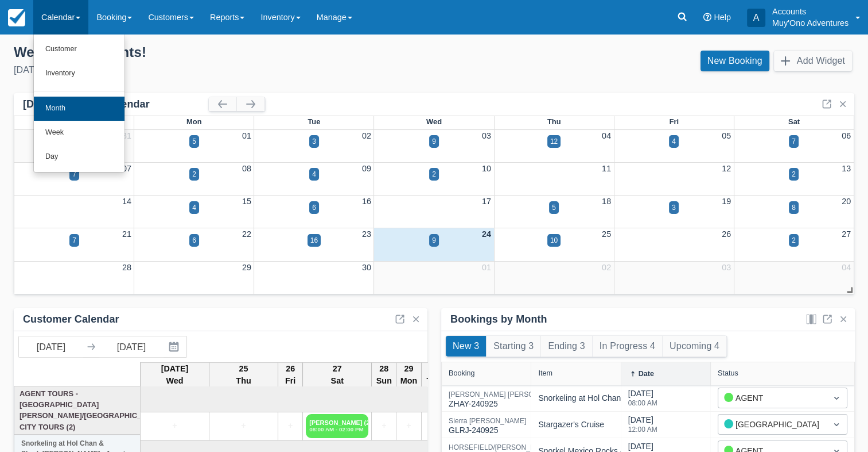 The image size is (868, 452). I want to click on a: New Booking, so click(735, 61).